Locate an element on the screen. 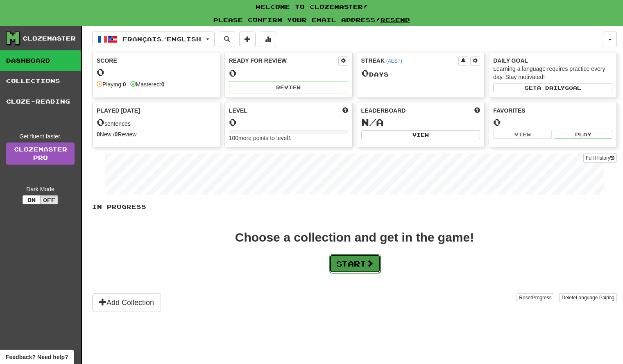 The height and width of the screenshot is (364, 623). div: Dark Mode is located at coordinates (40, 189).